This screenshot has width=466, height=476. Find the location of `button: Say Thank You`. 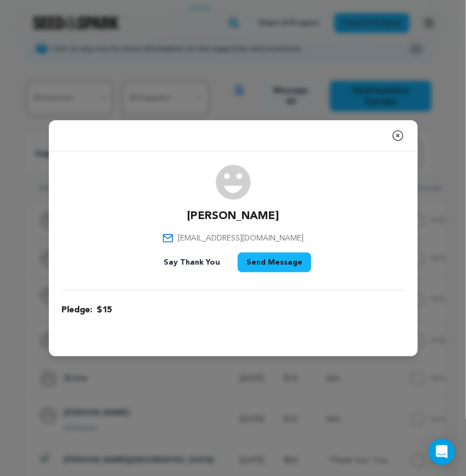

button: Say Thank You is located at coordinates (192, 262).